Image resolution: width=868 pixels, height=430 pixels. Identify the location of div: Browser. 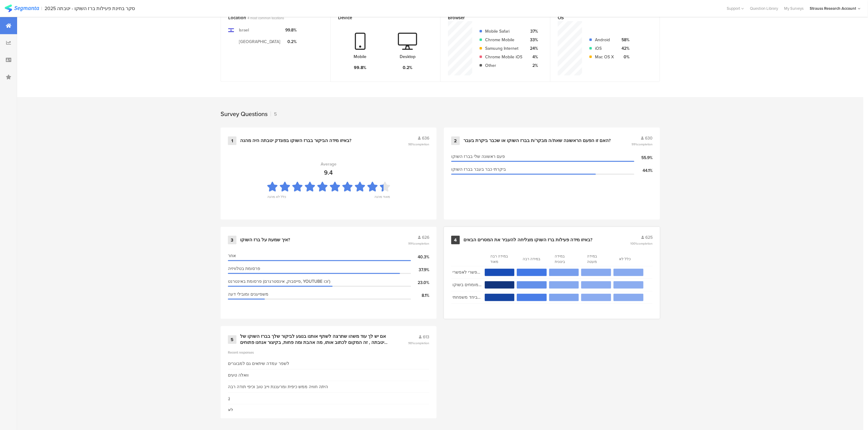
(491, 18).